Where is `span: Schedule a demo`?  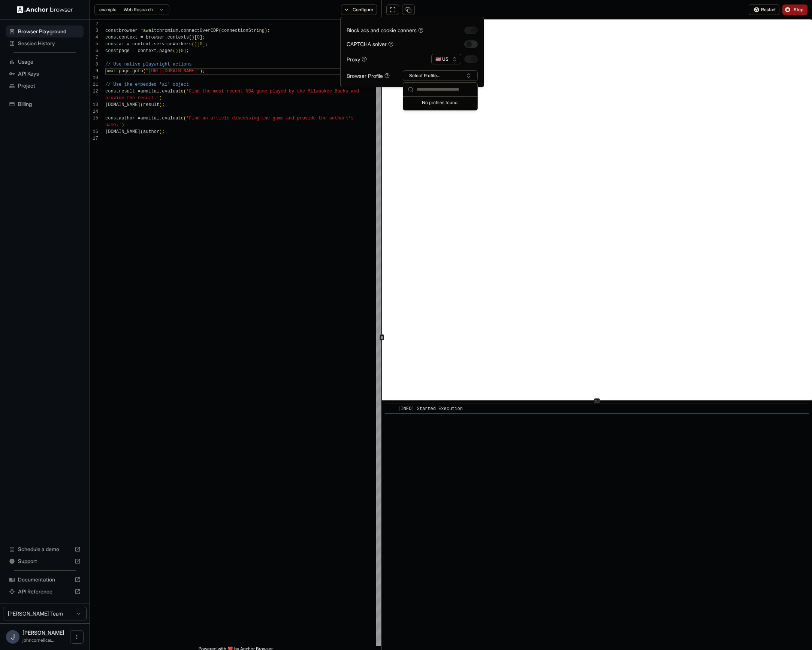 span: Schedule a demo is located at coordinates (45, 549).